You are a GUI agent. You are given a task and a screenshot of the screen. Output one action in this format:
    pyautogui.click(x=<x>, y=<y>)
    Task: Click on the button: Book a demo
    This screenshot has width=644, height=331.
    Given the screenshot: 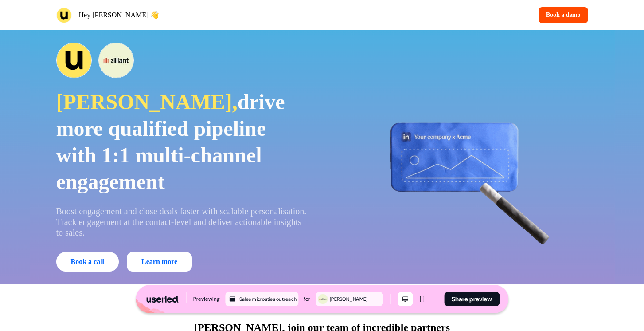 What is the action you would take?
    pyautogui.click(x=564, y=15)
    